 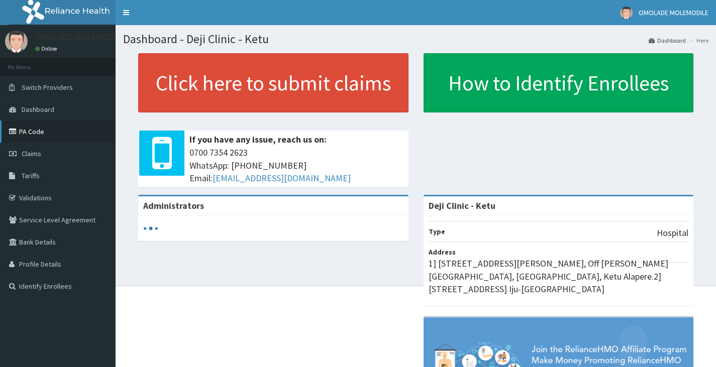 I want to click on a: Click here to submit claims, so click(x=273, y=83).